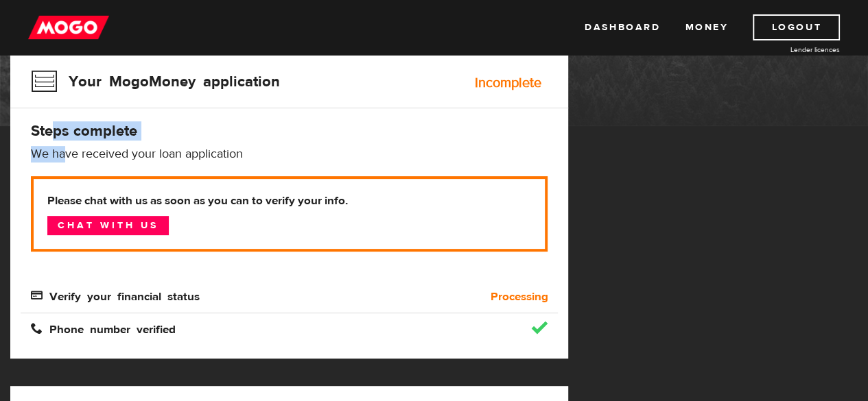 The height and width of the screenshot is (401, 868). What do you see at coordinates (507, 83) in the screenshot?
I see `div: Incomplete` at bounding box center [507, 83].